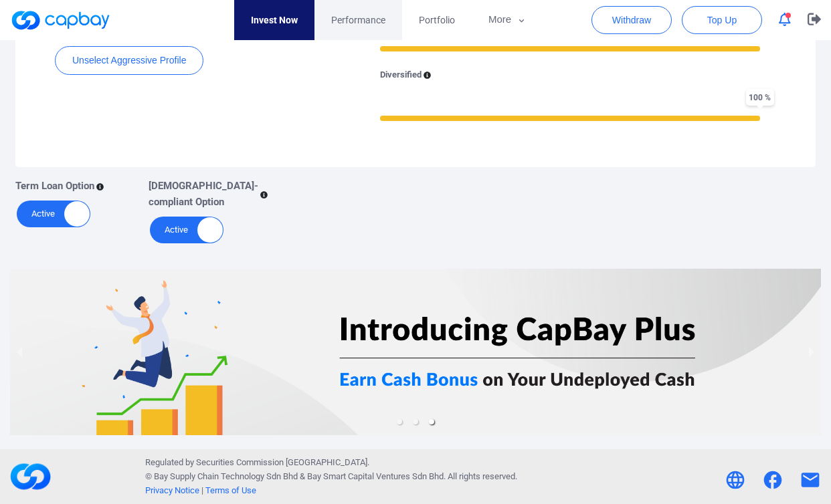 The width and height of the screenshot is (831, 504). What do you see at coordinates (722, 20) in the screenshot?
I see `button: Top Up` at bounding box center [722, 20].